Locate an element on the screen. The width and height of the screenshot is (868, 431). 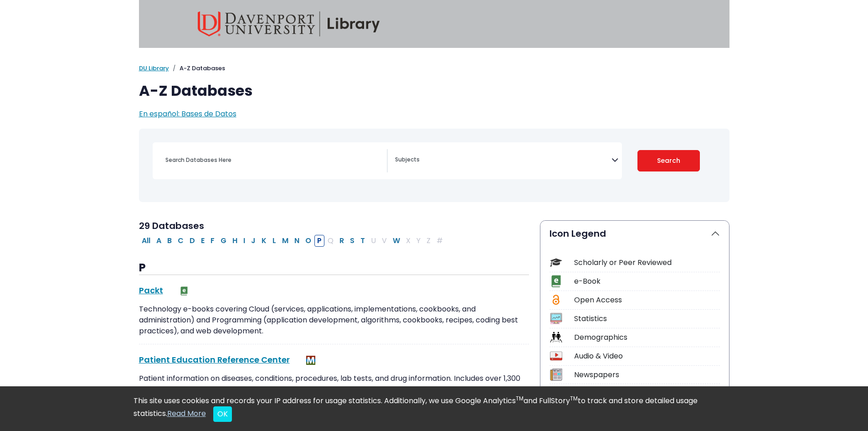
p: Patient information on diseases, conditions, procedures, lab tests, and drug information. Include... is located at coordinates (334, 384).